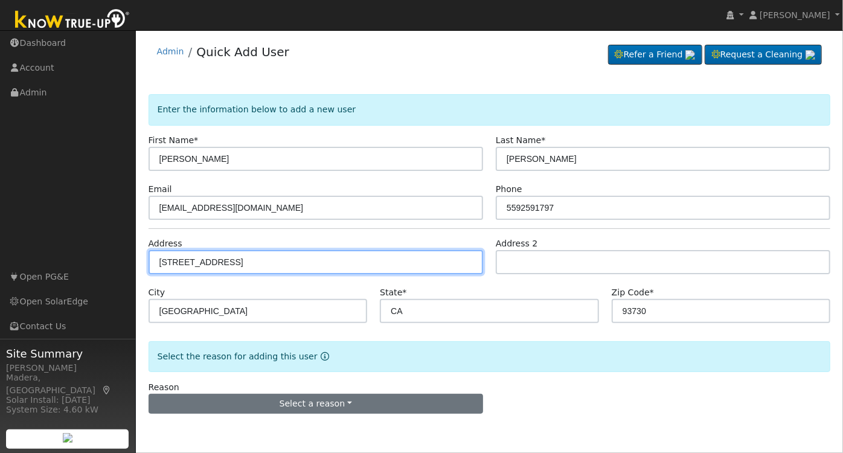 The height and width of the screenshot is (453, 843). What do you see at coordinates (107, 390) in the screenshot?
I see `a: Map` at bounding box center [107, 390].